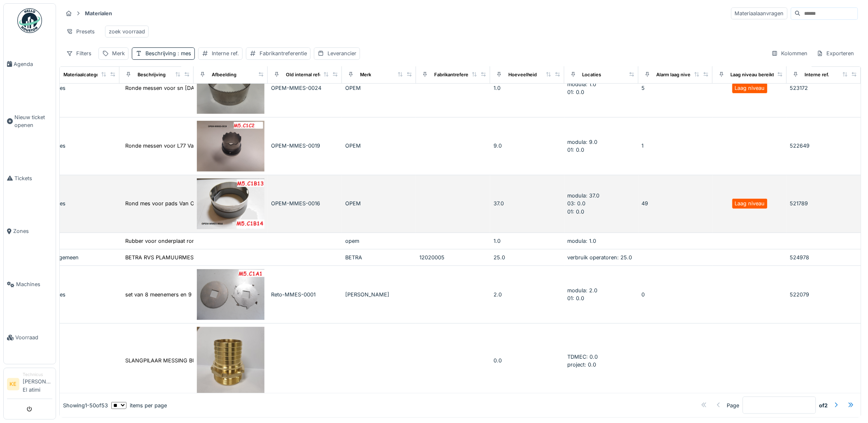 This screenshot has width=868, height=423. Describe the element at coordinates (193, 241) in the screenshot. I see `div: Rubber voor onderplaat ronde messen Pegaso 1400...` at that location.